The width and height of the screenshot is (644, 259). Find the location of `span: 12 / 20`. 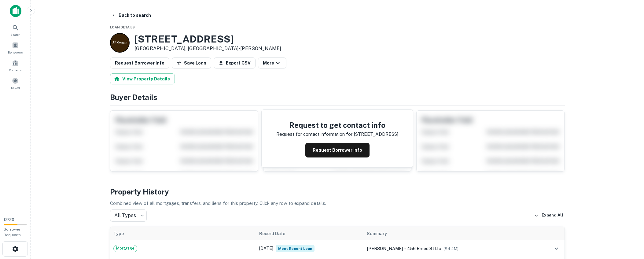

span: 12 / 20 is located at coordinates (9, 219).